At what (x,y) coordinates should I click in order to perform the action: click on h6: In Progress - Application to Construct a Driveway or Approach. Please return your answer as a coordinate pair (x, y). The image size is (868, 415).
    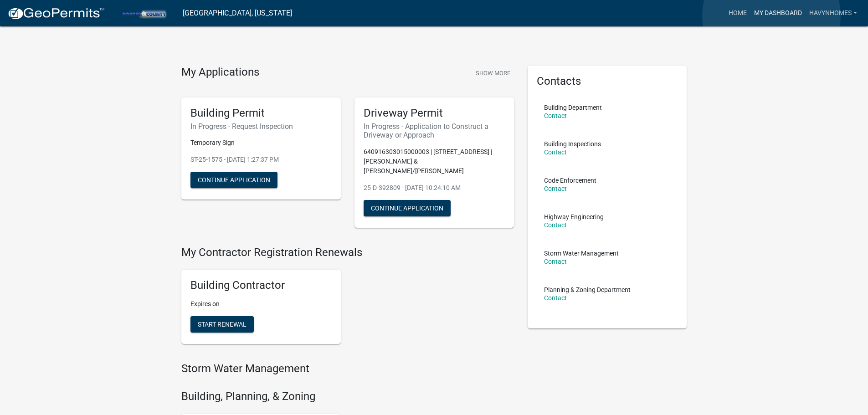
    Looking at the image, I should click on (434, 131).